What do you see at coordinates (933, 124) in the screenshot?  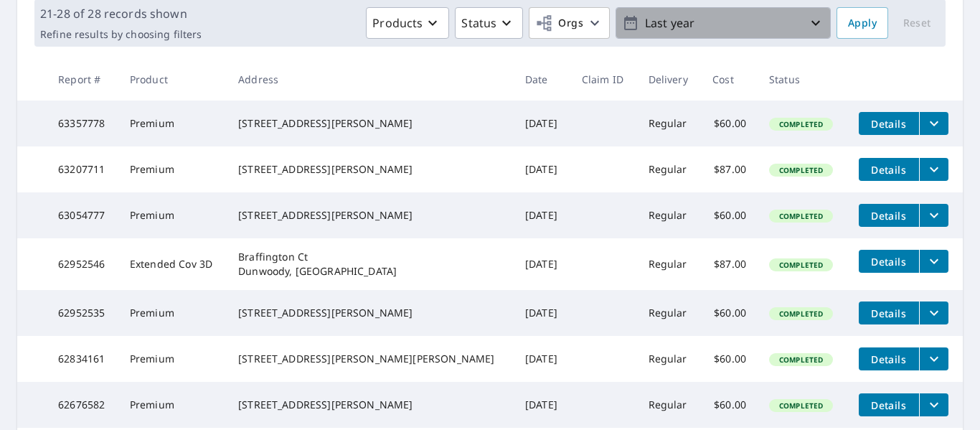 I see `button: filesDropdownBtn-63357778` at bounding box center [933, 124].